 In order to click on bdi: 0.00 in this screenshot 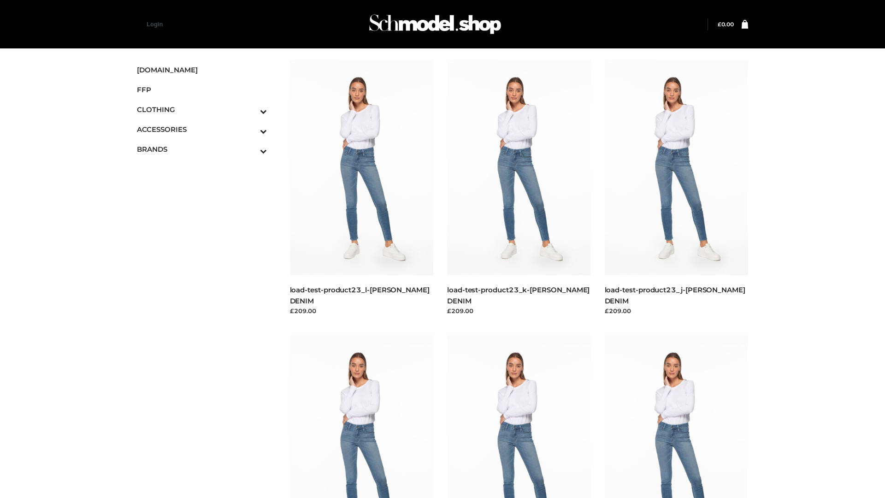, I will do `click(725, 24)`.